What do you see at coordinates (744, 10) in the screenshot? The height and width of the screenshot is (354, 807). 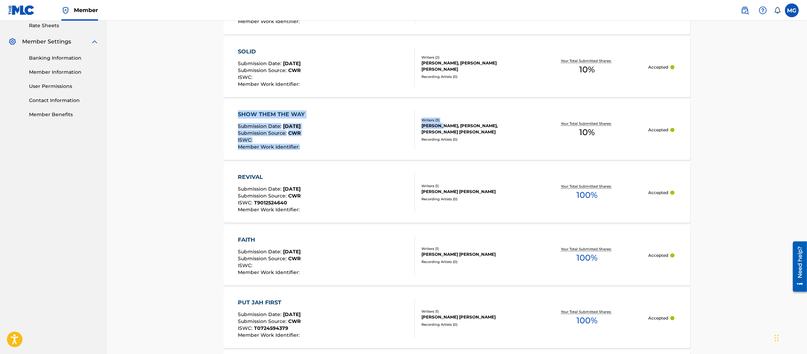 I see `a: Public Search` at bounding box center [744, 10].